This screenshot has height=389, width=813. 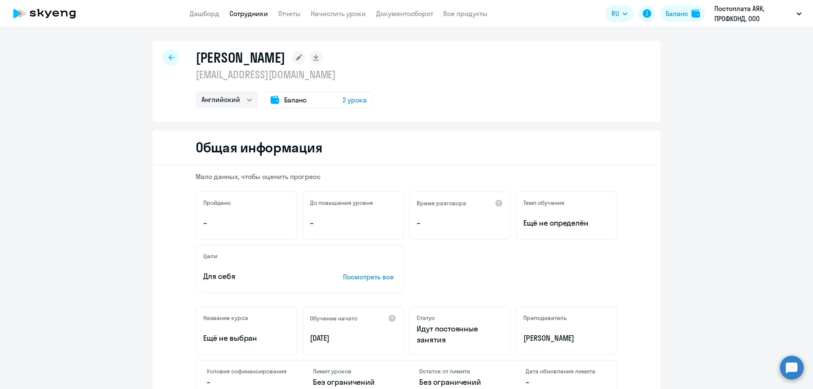 I want to click on div: Баланс, so click(x=676, y=14).